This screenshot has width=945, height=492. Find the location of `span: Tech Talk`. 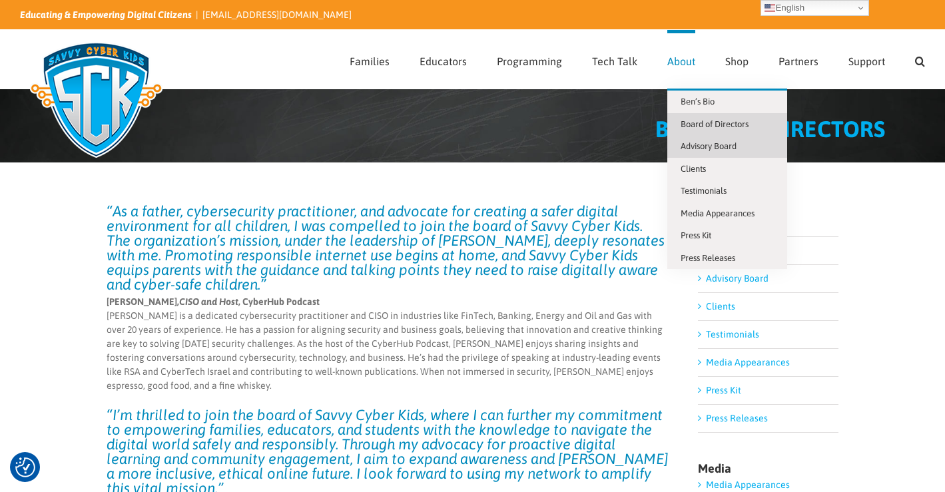

span: Tech Talk is located at coordinates (614, 61).